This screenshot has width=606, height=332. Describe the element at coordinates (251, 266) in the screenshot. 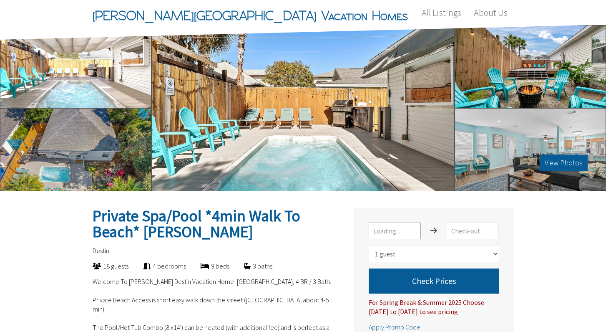

I see `div: 3 baths` at that location.